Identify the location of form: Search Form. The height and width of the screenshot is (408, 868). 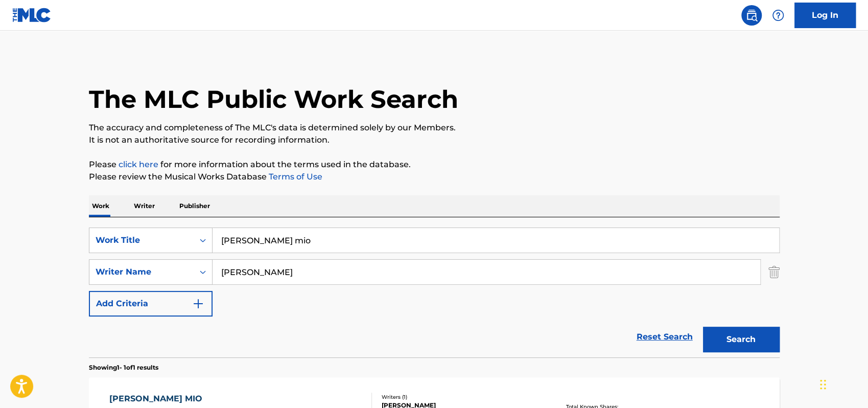
(434, 292).